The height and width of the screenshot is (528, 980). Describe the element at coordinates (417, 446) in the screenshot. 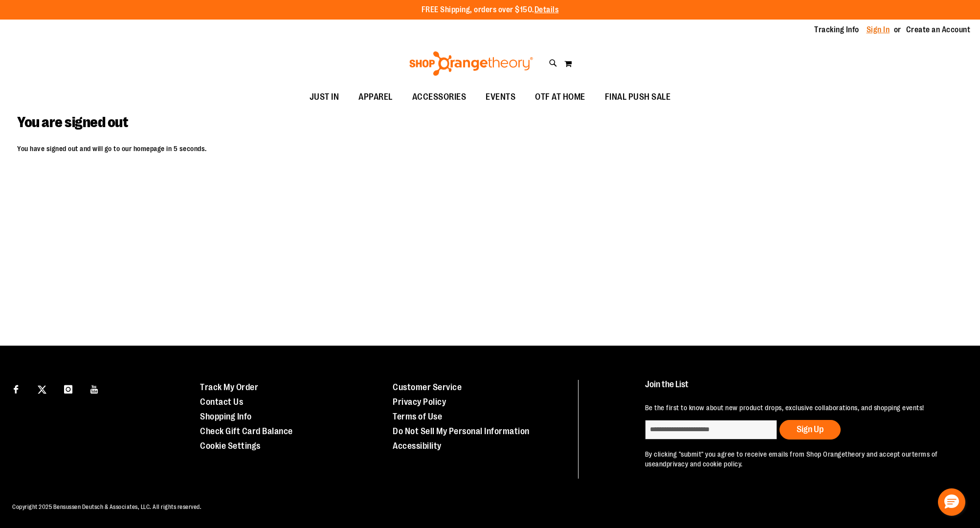

I see `a: Accessibility` at that location.